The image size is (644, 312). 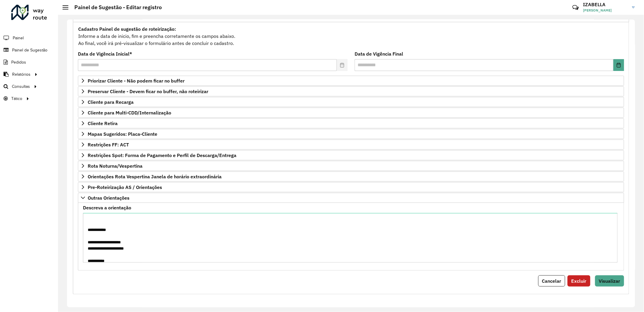 What do you see at coordinates (552, 281) in the screenshot?
I see `span: Cancelar` at bounding box center [552, 281].